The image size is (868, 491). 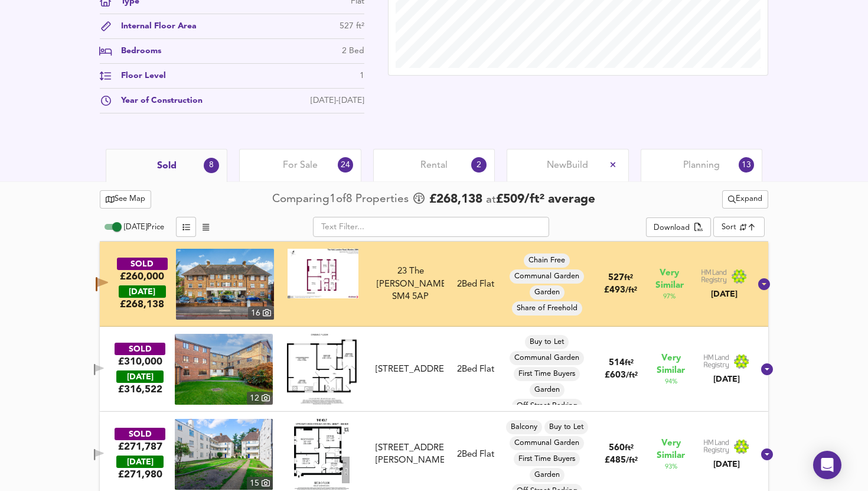 What do you see at coordinates (431, 227) in the screenshot?
I see `input: Text Filter...` at bounding box center [431, 227].